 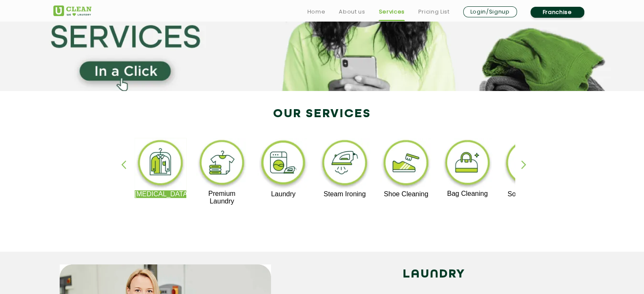 I want to click on a: Services, so click(x=391, y=12).